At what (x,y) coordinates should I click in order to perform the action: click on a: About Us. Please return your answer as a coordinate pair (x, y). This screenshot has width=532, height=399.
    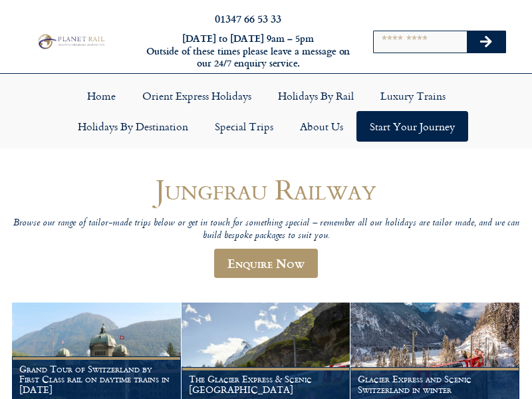
    Looking at the image, I should click on (321, 126).